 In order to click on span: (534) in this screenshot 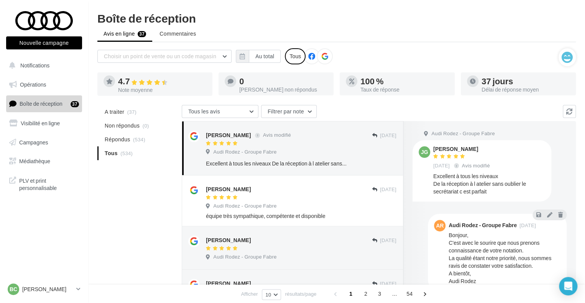, I will do `click(139, 140)`.